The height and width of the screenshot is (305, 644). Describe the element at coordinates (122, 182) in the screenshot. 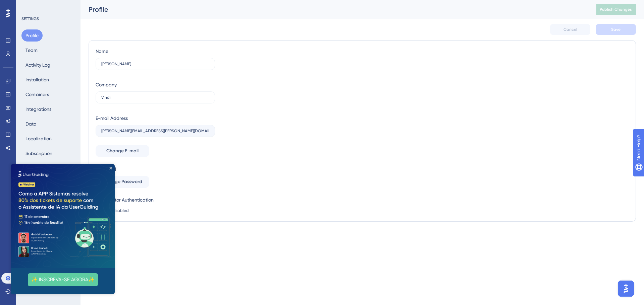

I see `span: Change Password` at that location.